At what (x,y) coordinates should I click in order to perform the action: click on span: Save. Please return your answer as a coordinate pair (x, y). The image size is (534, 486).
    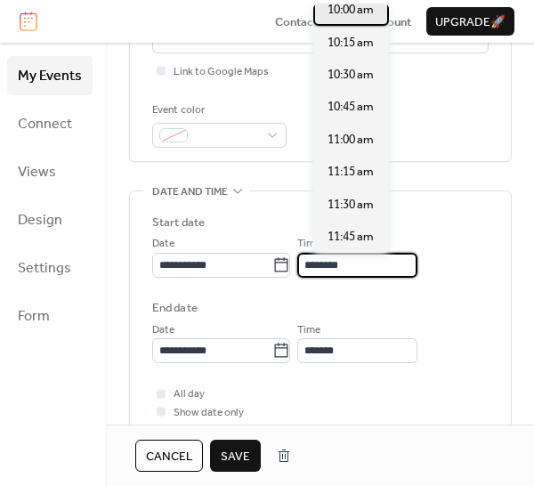
    Looking at the image, I should click on (235, 457).